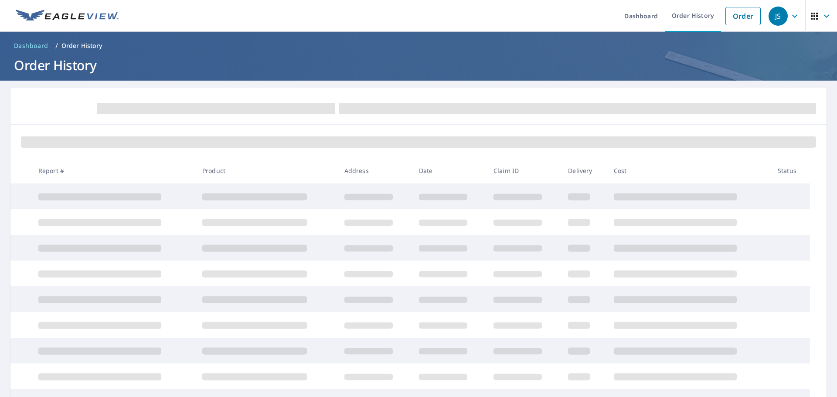 The width and height of the screenshot is (837, 397). What do you see at coordinates (82, 46) in the screenshot?
I see `p: Order History` at bounding box center [82, 46].